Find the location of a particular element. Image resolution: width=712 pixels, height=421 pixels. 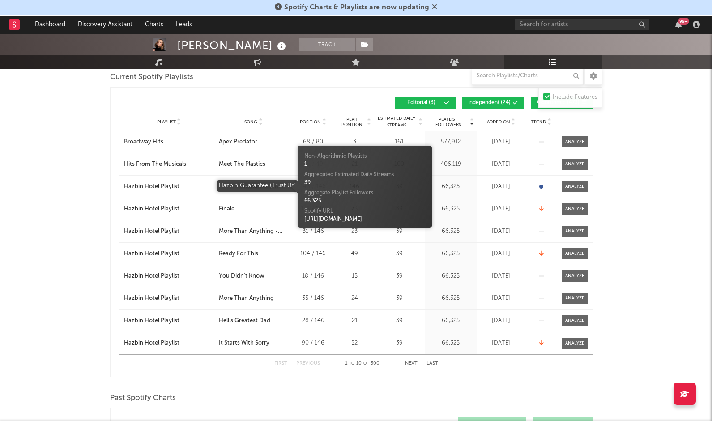

a: Broadway Hits is located at coordinates (169, 142).